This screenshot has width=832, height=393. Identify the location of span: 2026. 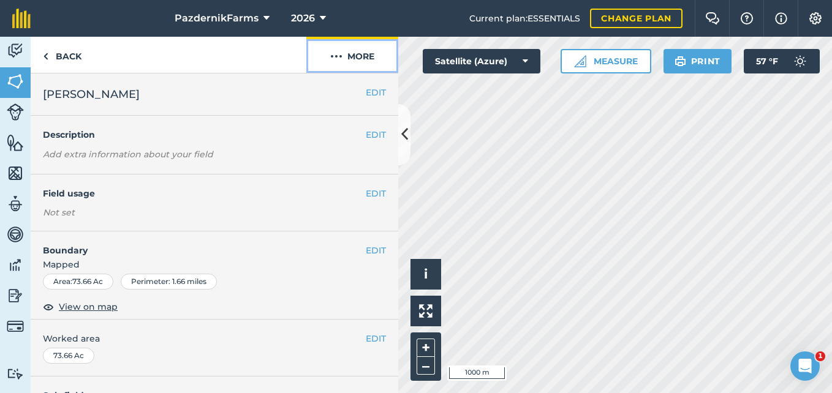
(303, 18).